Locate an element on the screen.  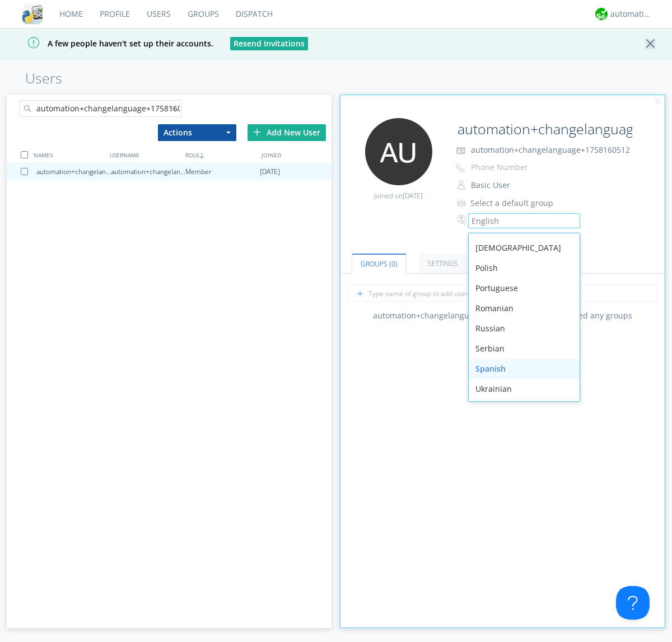
img: d2d01cd9b4174d08988066c6d424eccd is located at coordinates (601, 14).